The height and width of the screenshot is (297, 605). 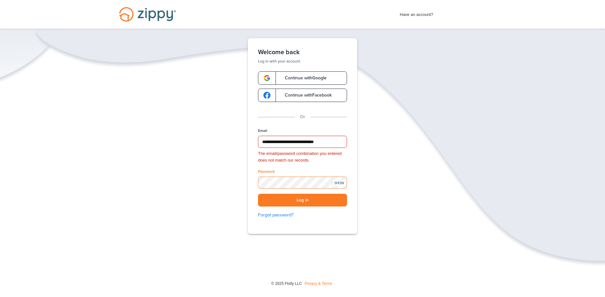 I want to click on a: Forgot password?, so click(x=302, y=215).